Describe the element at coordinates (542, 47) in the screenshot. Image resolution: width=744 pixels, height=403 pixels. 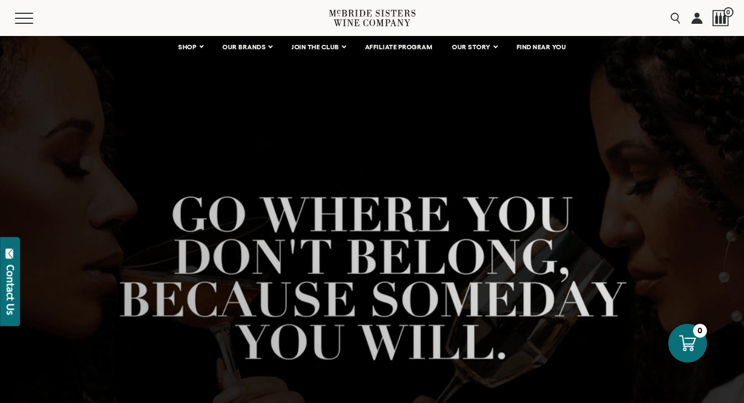
I see `a: FIND NEAR YOU` at that location.